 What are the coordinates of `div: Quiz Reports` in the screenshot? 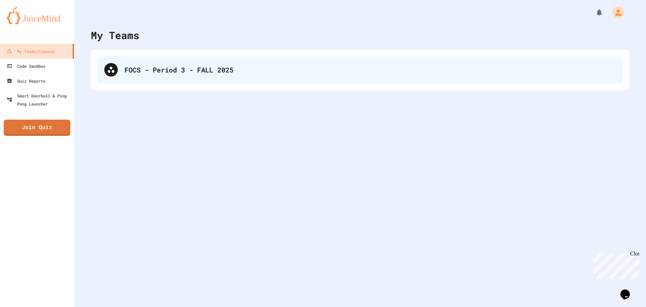 It's located at (26, 81).